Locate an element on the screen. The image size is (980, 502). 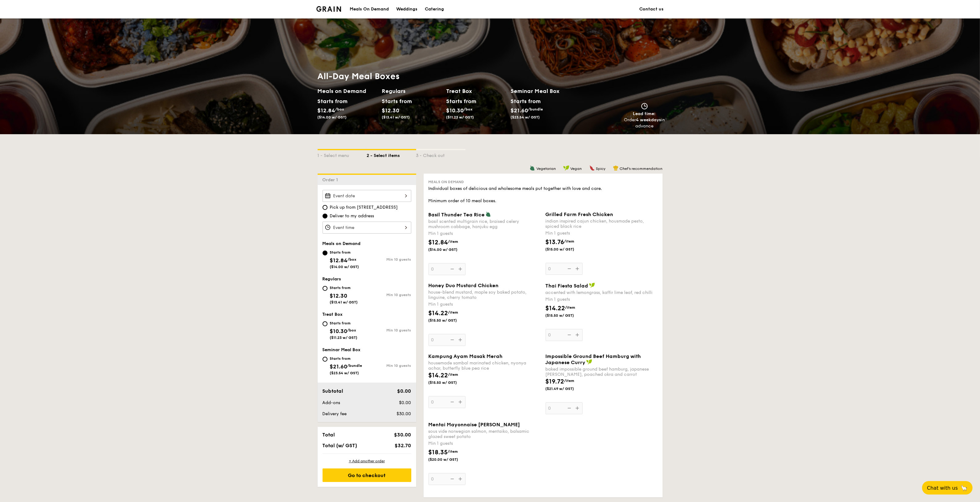
h2: Seminar Meal Box is located at coordinates (543, 91).